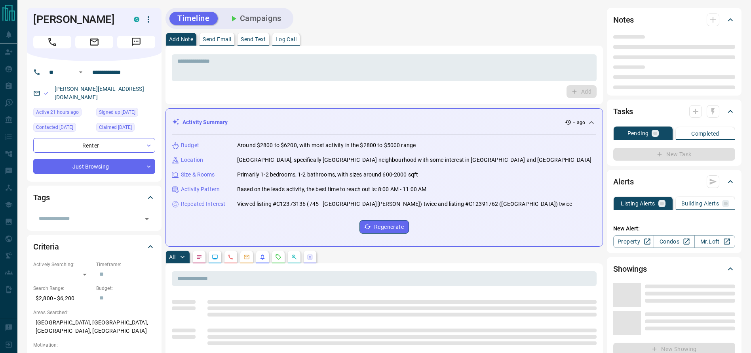 This screenshot has width=751, height=353. What do you see at coordinates (94, 246) in the screenshot?
I see `div: Criteria` at bounding box center [94, 246].